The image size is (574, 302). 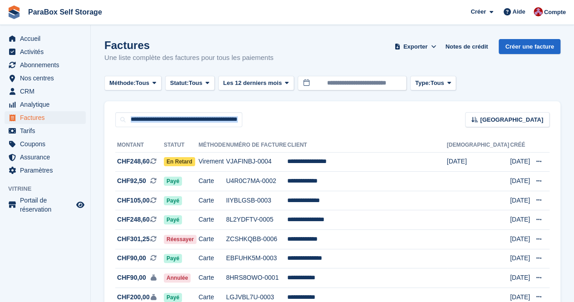 What do you see at coordinates (47, 204) in the screenshot?
I see `span: Portail de réservation` at bounding box center [47, 204].